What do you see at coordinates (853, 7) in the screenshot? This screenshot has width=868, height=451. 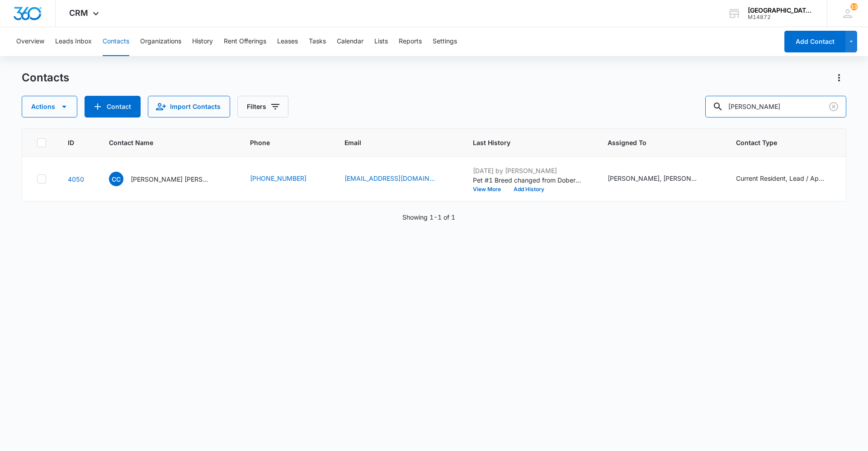 I see `span: 13` at bounding box center [853, 7].